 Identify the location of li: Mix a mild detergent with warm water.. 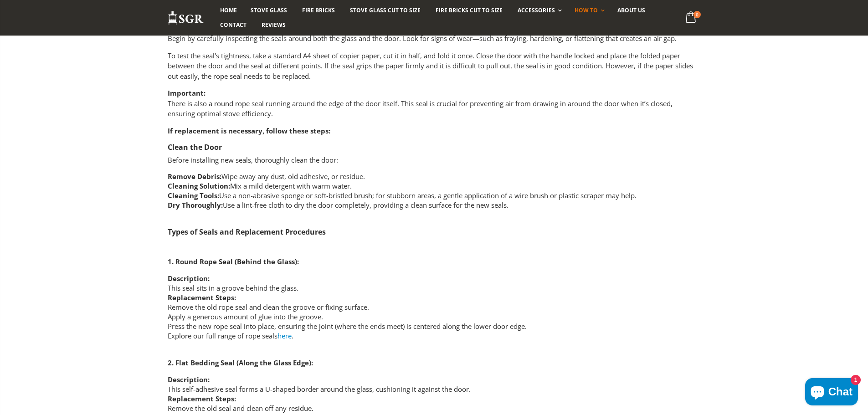
(434, 186).